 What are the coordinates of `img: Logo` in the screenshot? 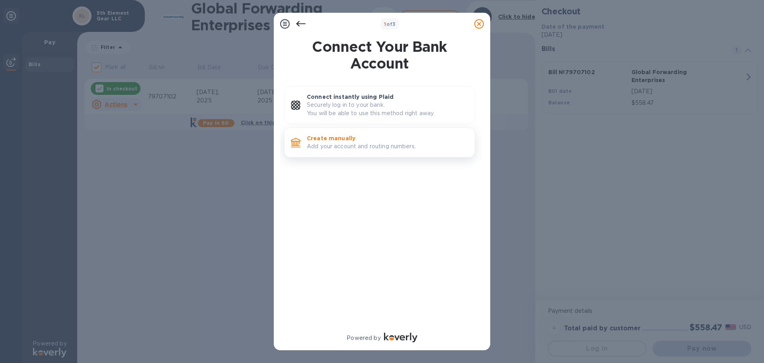 It's located at (401, 337).